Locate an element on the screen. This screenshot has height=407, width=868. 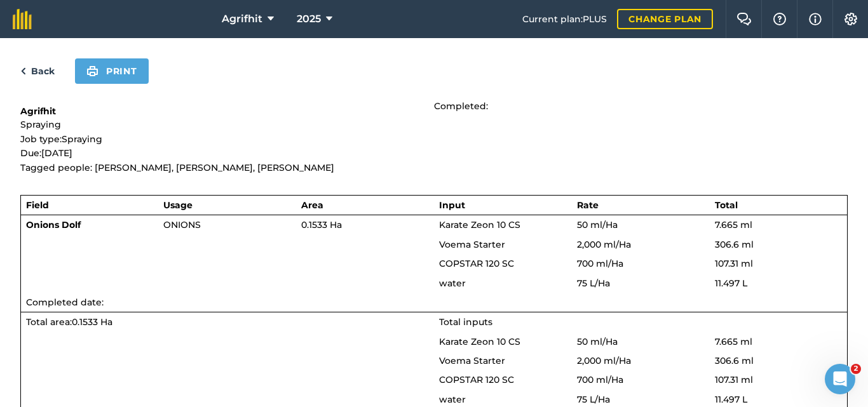
strong: Onions Dolf is located at coordinates (54, 225).